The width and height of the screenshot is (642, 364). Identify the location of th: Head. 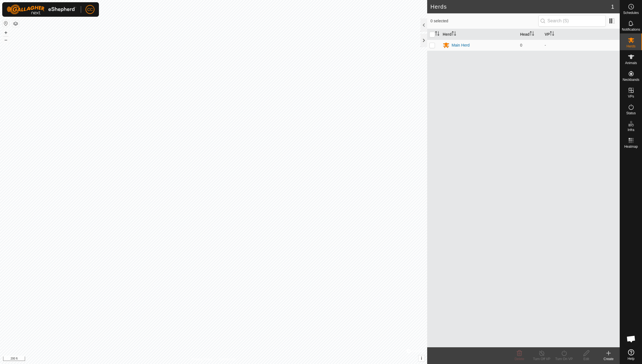
(530, 34).